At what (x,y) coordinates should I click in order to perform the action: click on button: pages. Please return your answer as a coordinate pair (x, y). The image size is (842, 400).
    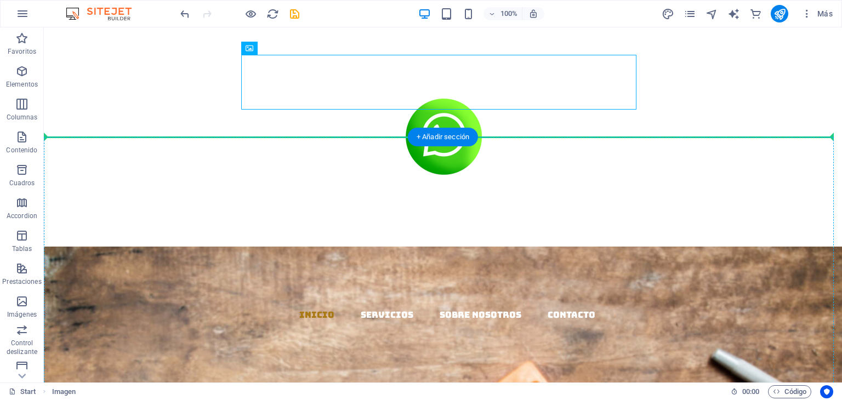
    Looking at the image, I should click on (689, 14).